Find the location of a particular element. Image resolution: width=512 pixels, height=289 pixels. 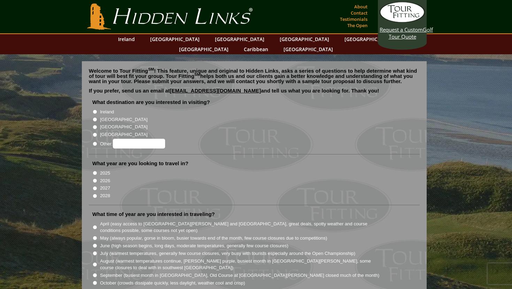

label: What destination are you interested in visiting? is located at coordinates (151, 102).